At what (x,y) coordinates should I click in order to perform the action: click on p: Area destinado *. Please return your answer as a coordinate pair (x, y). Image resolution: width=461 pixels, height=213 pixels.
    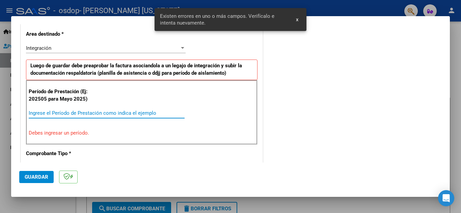
    Looking at the image, I should click on (61, 34).